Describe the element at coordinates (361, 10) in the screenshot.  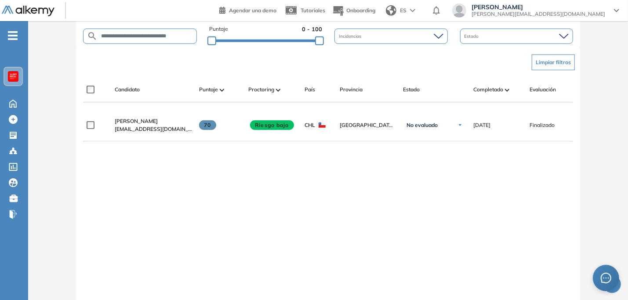
I see `span: Onboarding` at that location.